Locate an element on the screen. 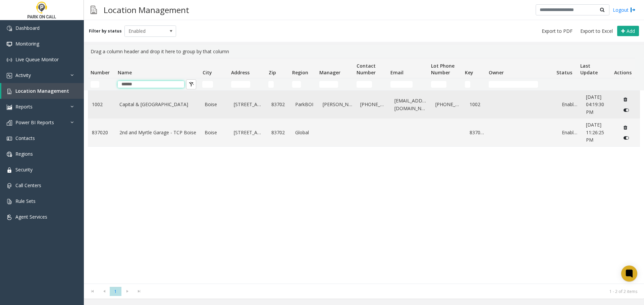 The height and width of the screenshot is (305, 644). a: 837020 is located at coordinates (102, 133).